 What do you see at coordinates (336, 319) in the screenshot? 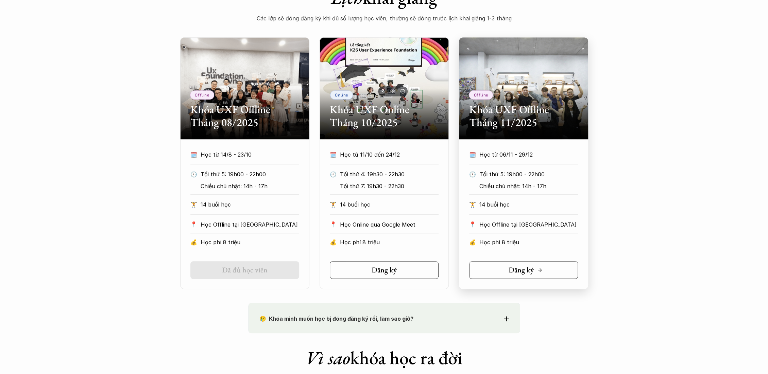
I see `strong: 😢 Khóa mình muốn học bị đóng đăng ký rồi, làm sao giờ?` at bounding box center [336, 319].